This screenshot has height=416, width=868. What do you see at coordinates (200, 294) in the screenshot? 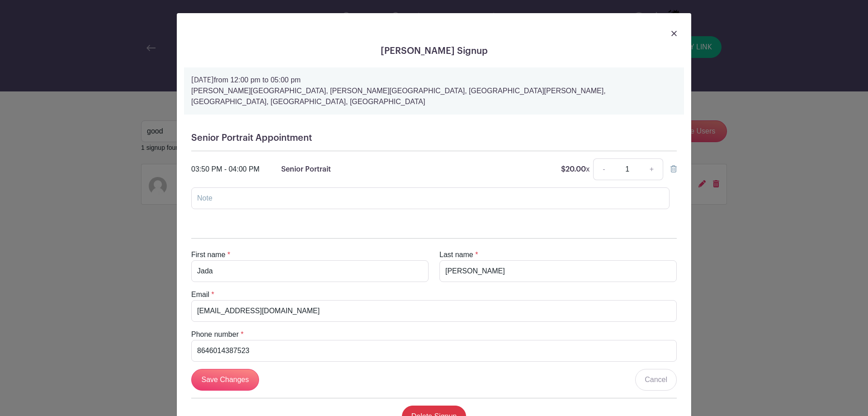
I see `label: Email` at bounding box center [200, 294].